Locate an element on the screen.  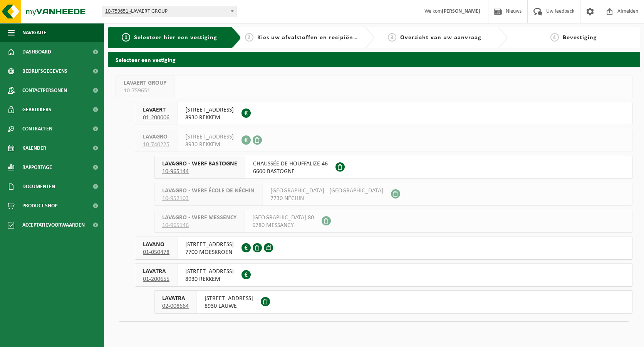
span: LAVAGRO - WERF BASTOGNE is located at coordinates (200, 164).